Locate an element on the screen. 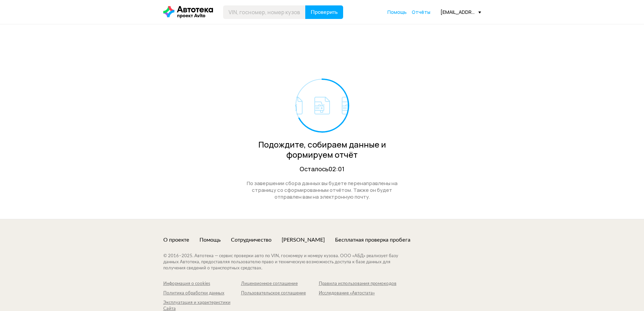  a: Отчёты is located at coordinates (421, 12).